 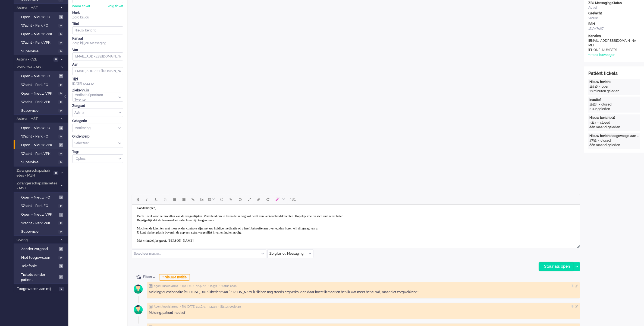 I want to click on div: Nieuw bericht toegevoegd aan gesprek, so click(x=614, y=136).